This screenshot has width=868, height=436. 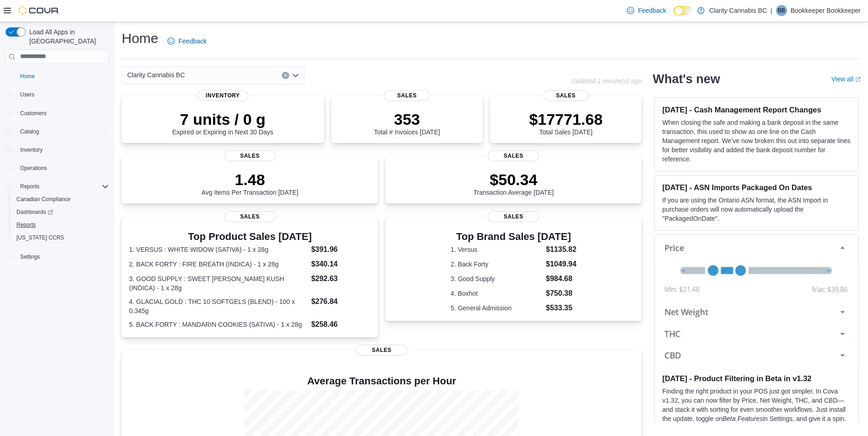 I want to click on h4: Average Transactions per Hour, so click(x=382, y=381).